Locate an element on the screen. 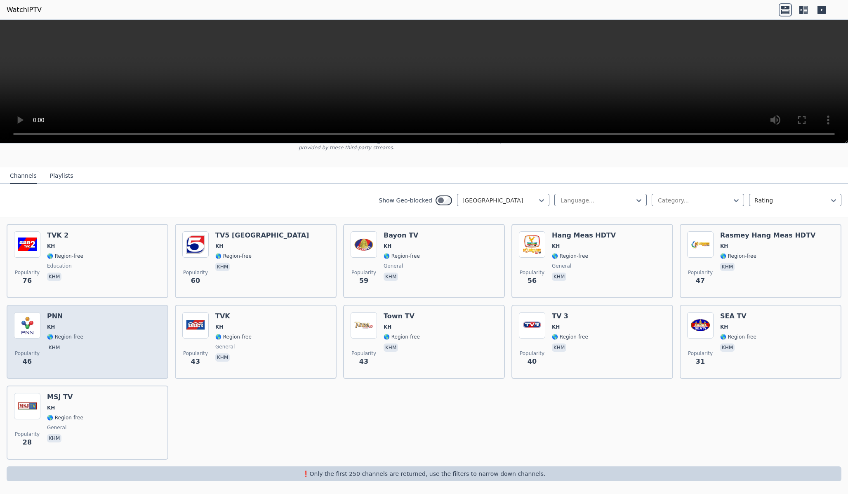 The height and width of the screenshot is (494, 848). span: 40 is located at coordinates (532, 362).